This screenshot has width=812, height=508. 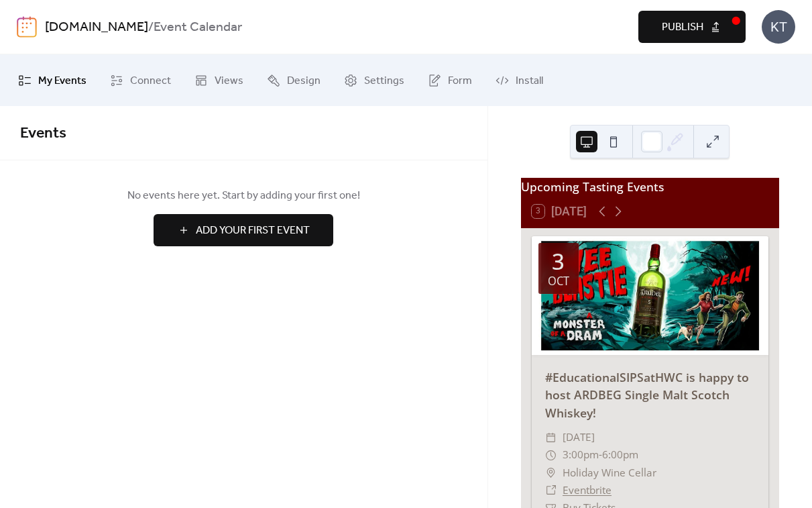 I want to click on a: Connect, so click(x=140, y=80).